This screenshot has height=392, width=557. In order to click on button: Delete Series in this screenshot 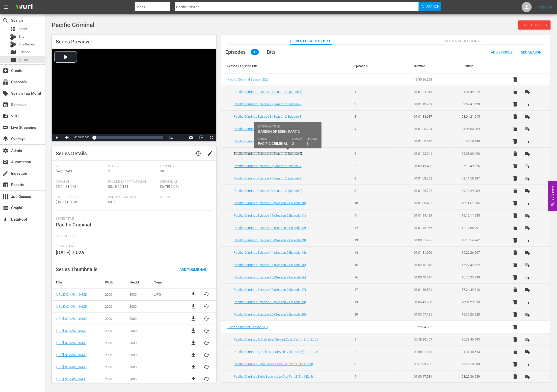, I will do `click(535, 25)`.